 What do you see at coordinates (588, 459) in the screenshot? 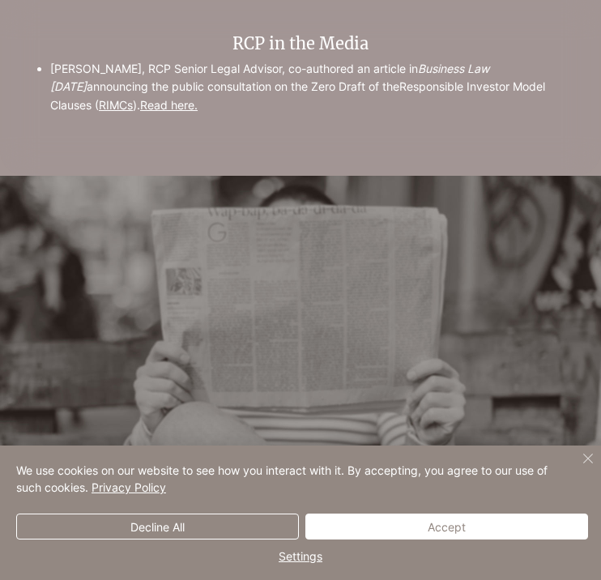
I see `img: Close` at bounding box center [588, 459].